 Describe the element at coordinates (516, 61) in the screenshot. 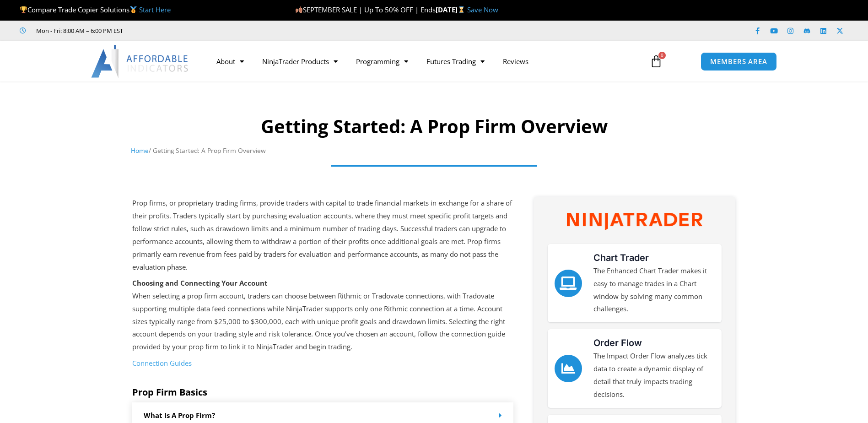

I see `a: Reviews` at that location.